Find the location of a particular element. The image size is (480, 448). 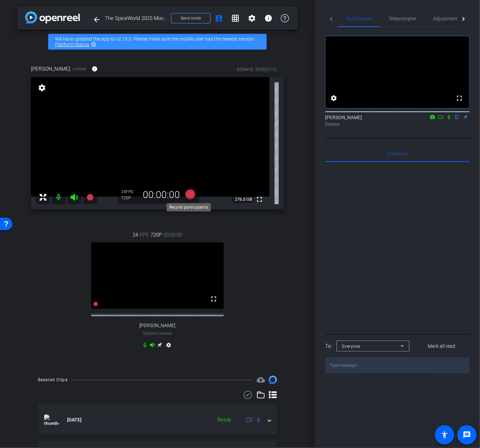

mat-icon: flip is located at coordinates (457, 117).